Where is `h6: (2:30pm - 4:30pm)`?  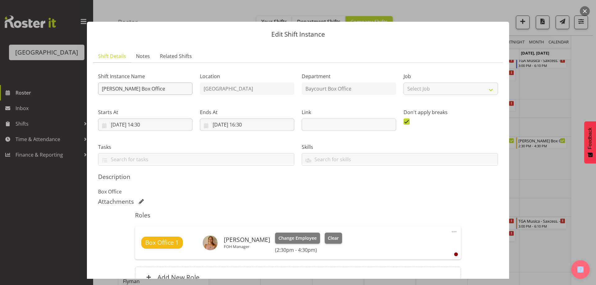 h6: (2:30pm - 4:30pm) is located at coordinates (309, 250).